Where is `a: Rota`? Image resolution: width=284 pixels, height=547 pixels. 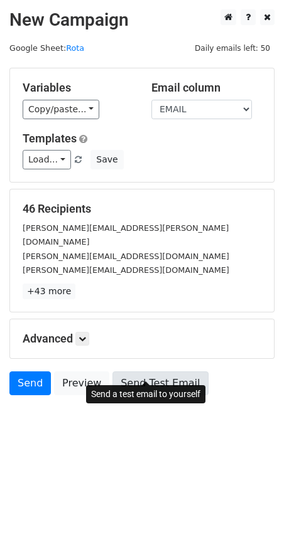
a: Rota is located at coordinates (75, 48).